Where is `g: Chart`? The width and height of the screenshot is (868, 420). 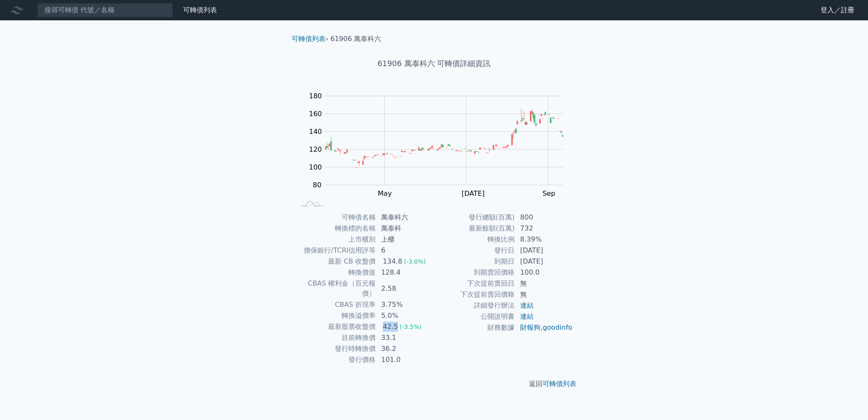
g: Chart is located at coordinates (440, 154).